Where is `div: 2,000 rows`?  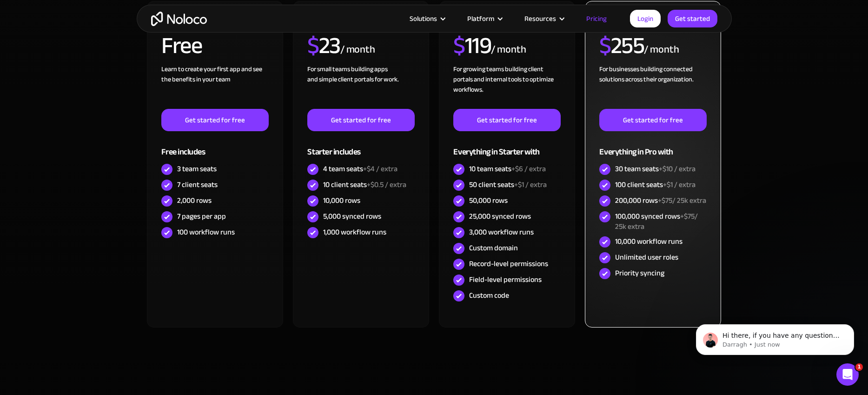 div: 2,000 rows is located at coordinates (194, 201).